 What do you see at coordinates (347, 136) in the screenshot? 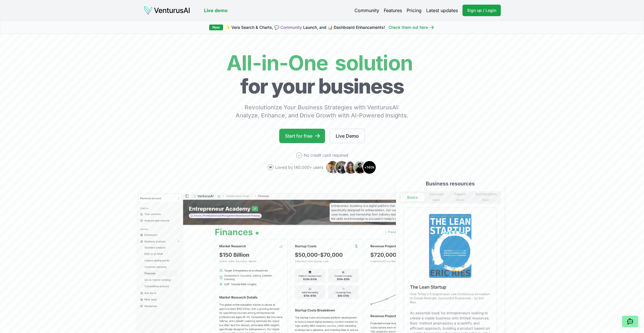
I see `a: Live Demo` at bounding box center [347, 136].